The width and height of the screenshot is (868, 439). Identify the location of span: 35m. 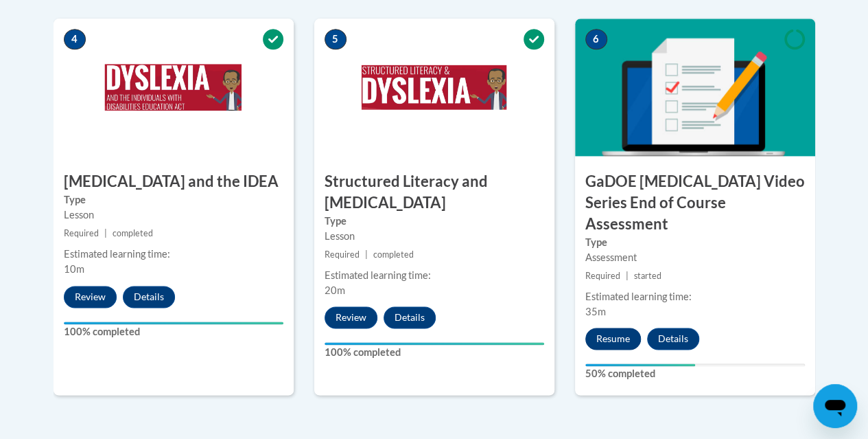
(596, 311).